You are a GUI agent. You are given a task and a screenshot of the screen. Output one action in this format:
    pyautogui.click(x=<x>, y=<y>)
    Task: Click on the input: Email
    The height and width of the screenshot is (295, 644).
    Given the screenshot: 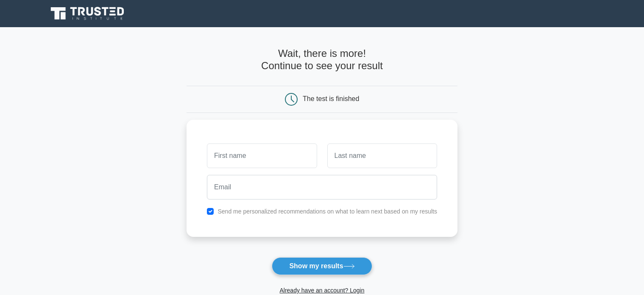 What is the action you would take?
    pyautogui.click(x=321, y=187)
    